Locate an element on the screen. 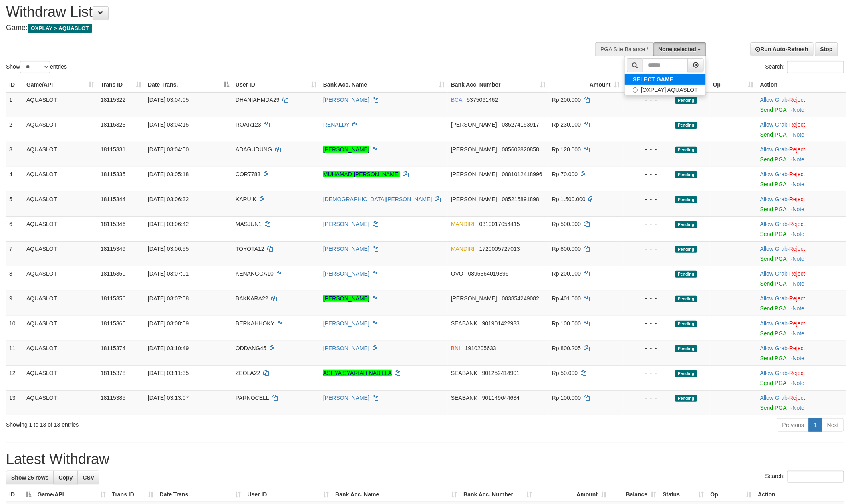 This screenshot has width=850, height=504. span: 18115323 is located at coordinates (113, 124).